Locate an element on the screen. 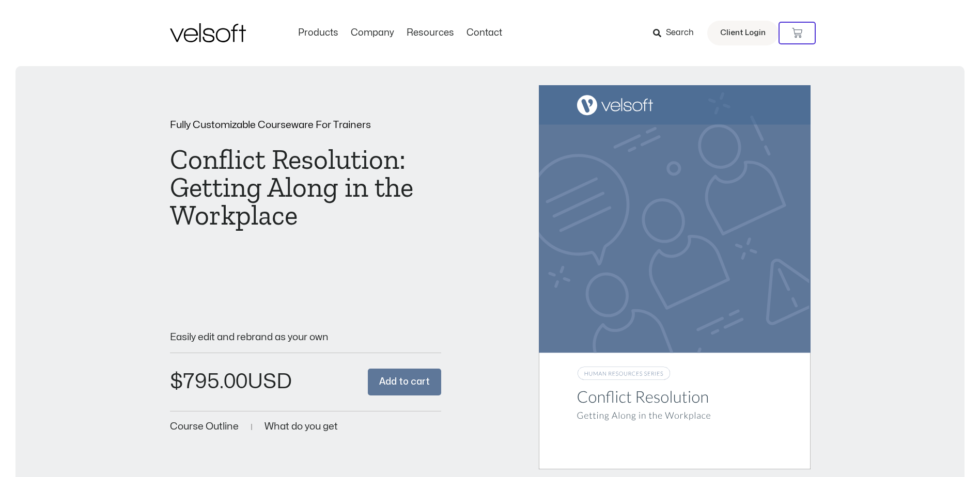 The width and height of the screenshot is (980, 477). p: Easily edit and rebrand as your own is located at coordinates (305, 337).